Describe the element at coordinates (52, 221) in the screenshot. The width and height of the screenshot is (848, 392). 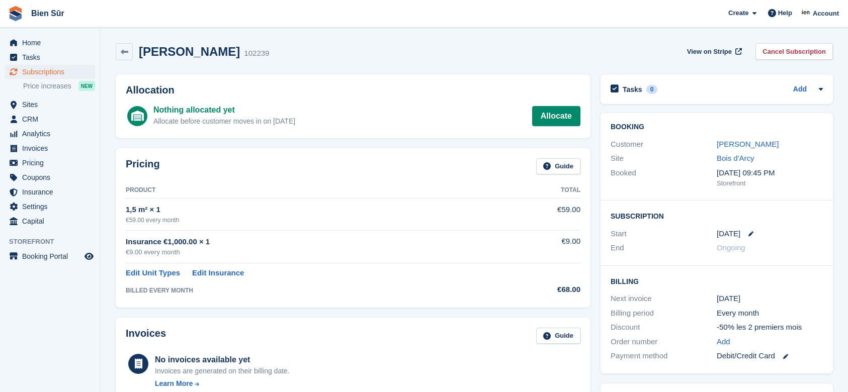
I see `span: Capital` at that location.